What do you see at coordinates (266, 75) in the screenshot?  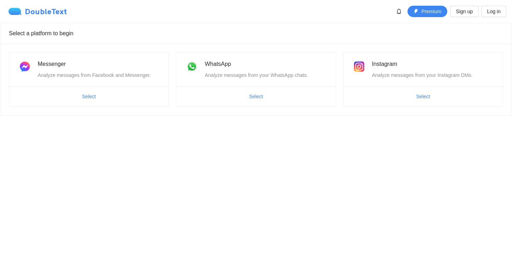 I see `div: Analyze messages from your WhatsApp chats.` at bounding box center [266, 75].